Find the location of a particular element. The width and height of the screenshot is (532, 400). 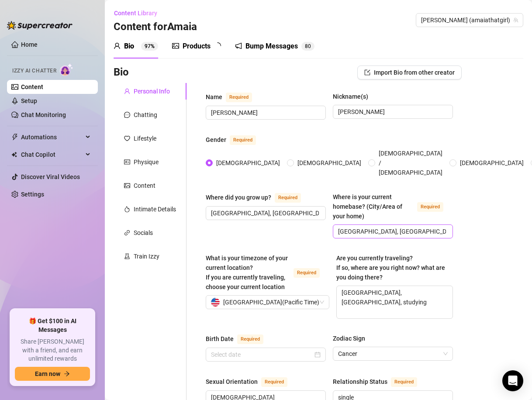

a: Discover Viral Videos is located at coordinates (51, 177).